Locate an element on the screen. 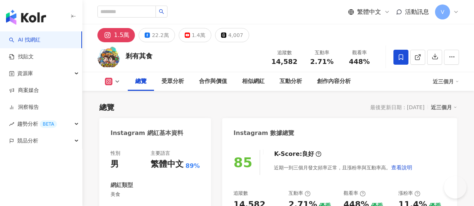 This screenshot has width=474, height=206. span: 活動訊息 is located at coordinates (417, 12).